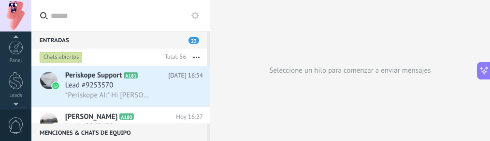 This screenshot has width=490, height=141. Describe the element at coordinates (126, 116) in the screenshot. I see `span: A180` at that location.